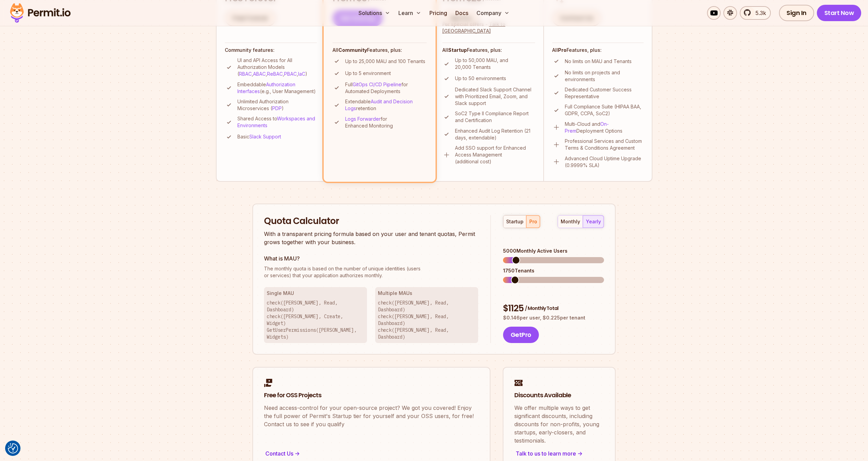 Image resolution: width=868 pixels, height=461 pixels. What do you see at coordinates (604, 110) in the screenshot?
I see `p: Full Compliance Suite (HIPAA BAA, GDPR, CCPA, SoC2)` at bounding box center [604, 110].